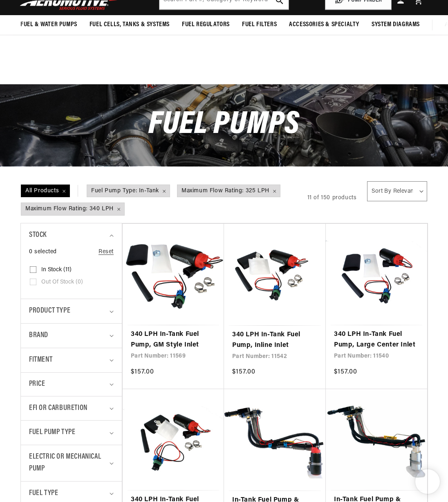  I want to click on summary: Fuel Regulators, so click(205, 24).